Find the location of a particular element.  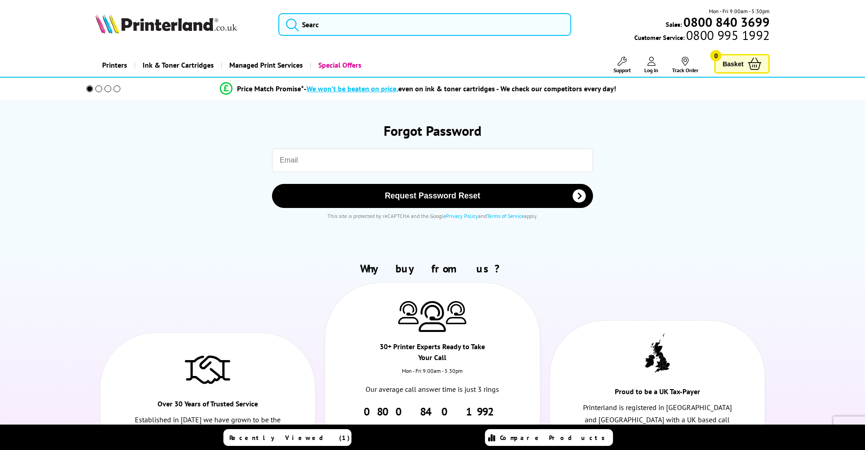

a: Track Order is located at coordinates (685, 65).